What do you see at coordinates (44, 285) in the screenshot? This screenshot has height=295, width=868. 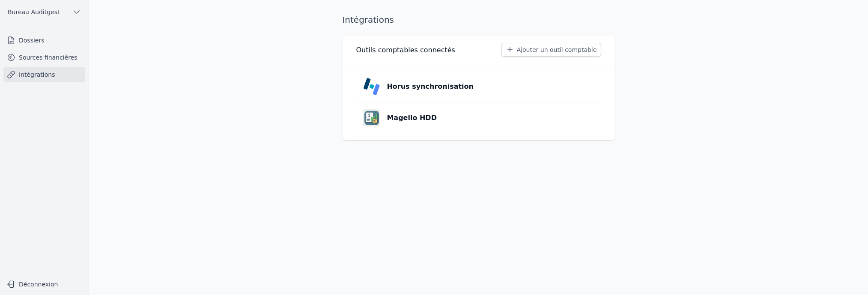 I see `button: Déconnexion` at bounding box center [44, 285].